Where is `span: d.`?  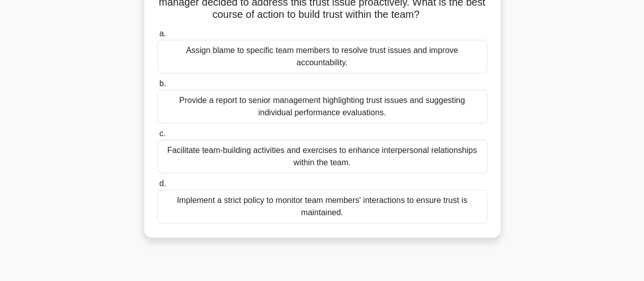
span: d. is located at coordinates (162, 183).